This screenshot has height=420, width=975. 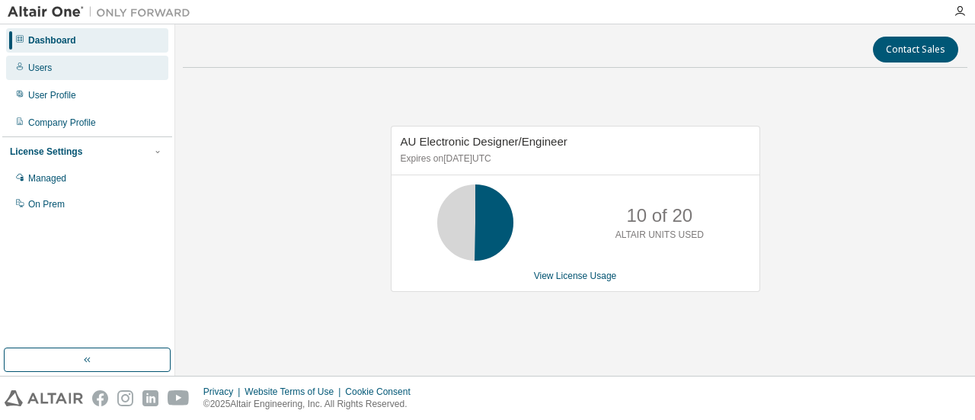 What do you see at coordinates (103, 12) in the screenshot?
I see `img: Altair One` at bounding box center [103, 12].